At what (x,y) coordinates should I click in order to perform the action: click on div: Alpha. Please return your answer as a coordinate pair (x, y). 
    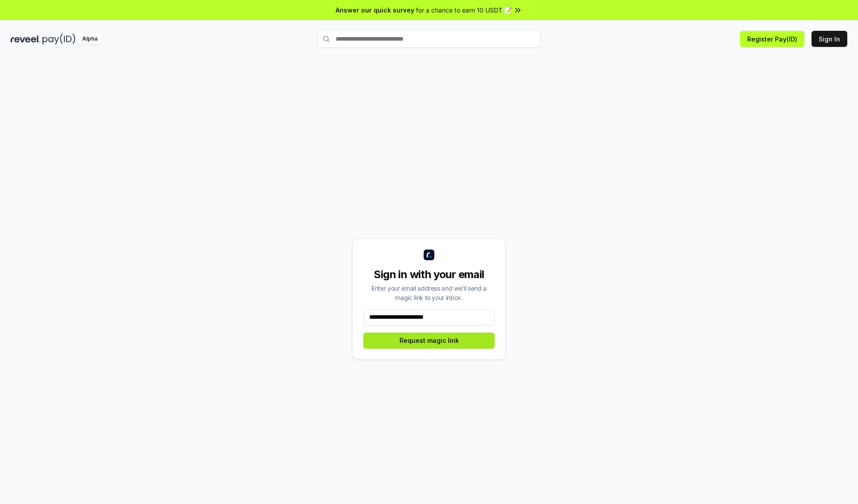
    Looking at the image, I should click on (89, 39).